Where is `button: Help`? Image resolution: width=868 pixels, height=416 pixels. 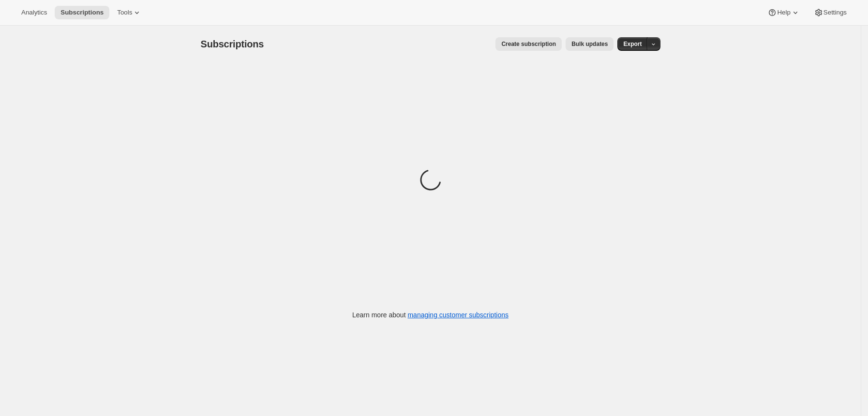
button: Help is located at coordinates (783, 13).